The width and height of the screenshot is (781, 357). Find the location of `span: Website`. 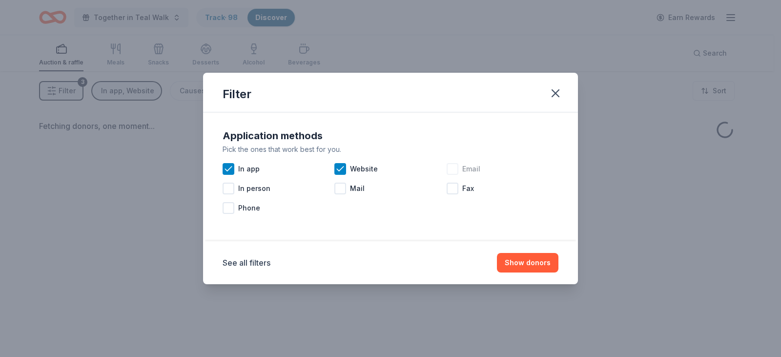

span: Website is located at coordinates (364, 169).